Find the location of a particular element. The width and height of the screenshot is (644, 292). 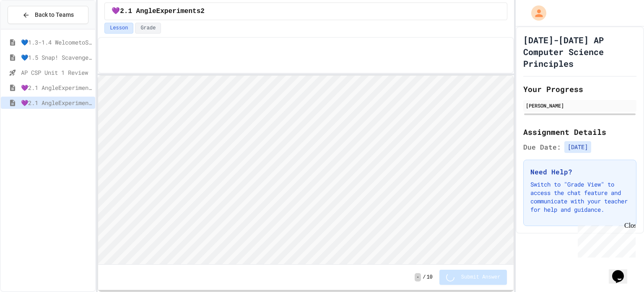

span: Due Date: is located at coordinates (542, 147).